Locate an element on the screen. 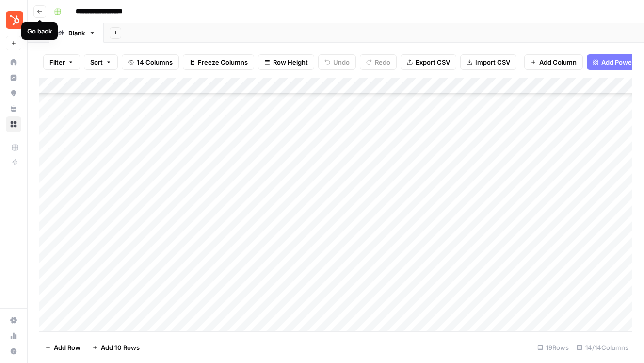 This screenshot has height=363, width=644. button: Add Row is located at coordinates (63, 347).